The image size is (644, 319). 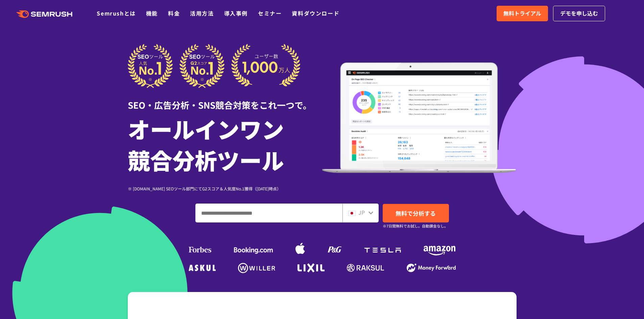 What do you see at coordinates (270, 13) in the screenshot?
I see `a: セミナー` at bounding box center [270, 13].